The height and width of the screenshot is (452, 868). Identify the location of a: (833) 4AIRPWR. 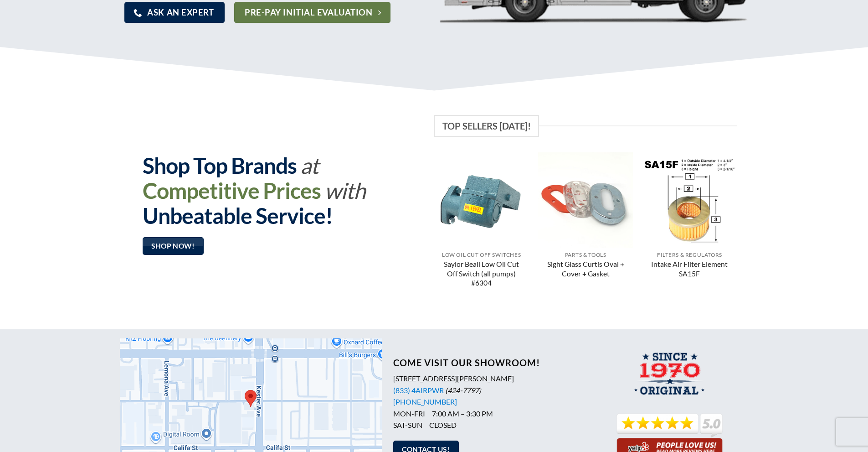
(418, 390).